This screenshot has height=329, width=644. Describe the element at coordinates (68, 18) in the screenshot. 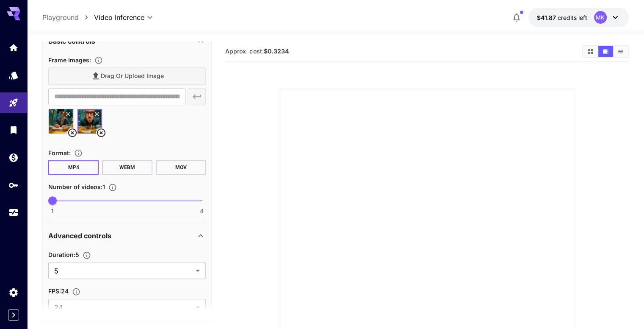

I see `nav: breadcrumb` at that location.